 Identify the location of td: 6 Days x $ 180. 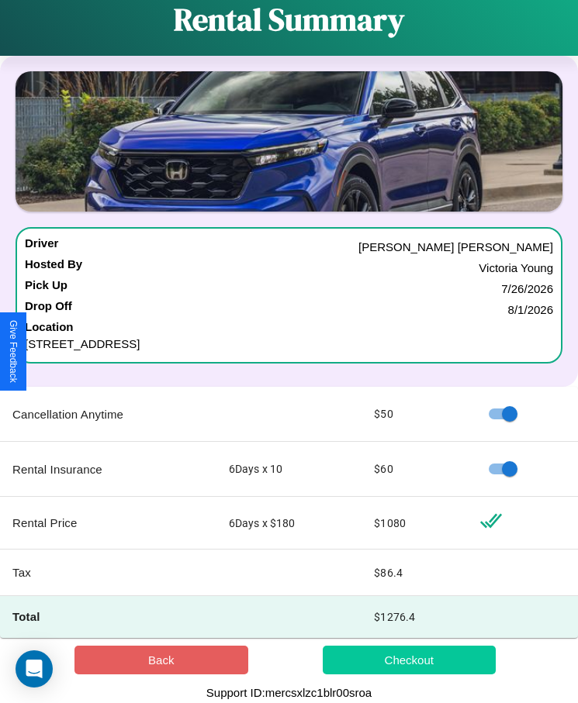
(289, 523).